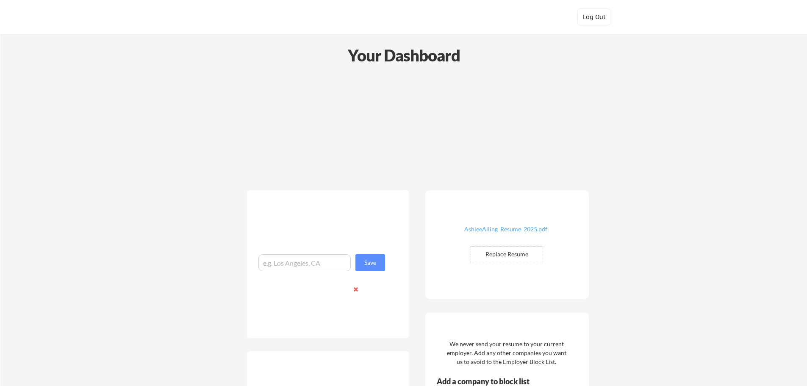  Describe the element at coordinates (370, 263) in the screenshot. I see `button: Save` at that location.